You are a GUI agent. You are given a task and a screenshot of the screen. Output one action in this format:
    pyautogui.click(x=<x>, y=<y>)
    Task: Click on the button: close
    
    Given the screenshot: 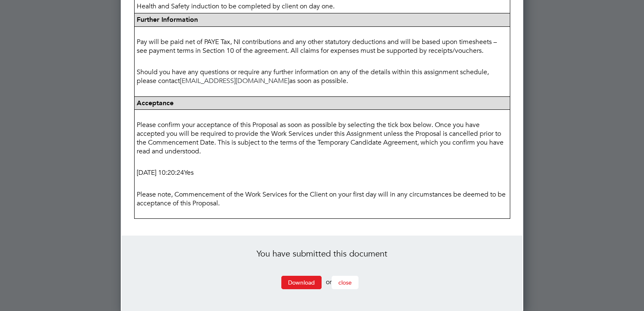 What is the action you would take?
    pyautogui.click(x=345, y=283)
    